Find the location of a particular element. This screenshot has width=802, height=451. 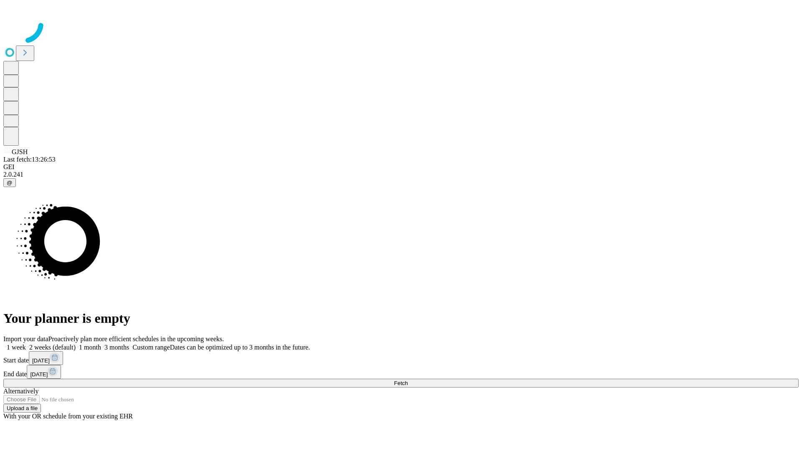

span: Alternatively is located at coordinates (21, 391).